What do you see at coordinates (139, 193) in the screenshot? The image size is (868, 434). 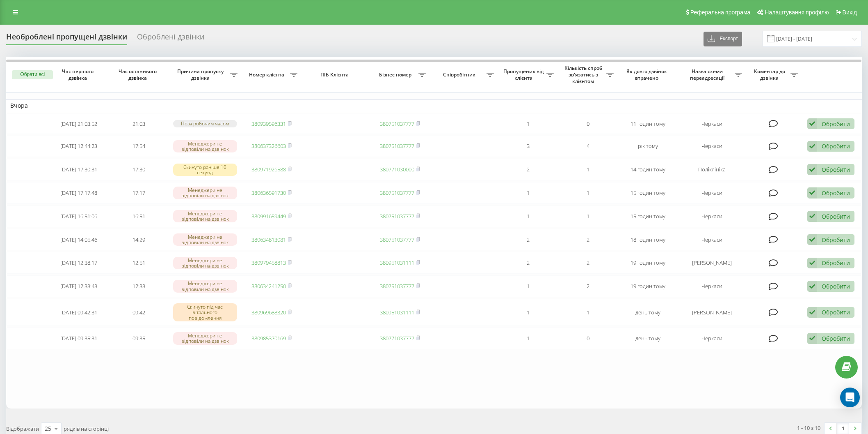 I see `td: 17:17` at bounding box center [139, 193].